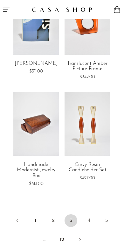  What do you see at coordinates (107, 221) in the screenshot?
I see `a: 5` at bounding box center [107, 221].